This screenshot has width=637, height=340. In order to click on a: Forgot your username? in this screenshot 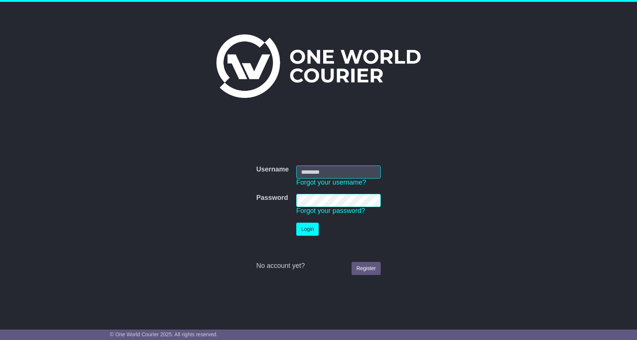, I will do `click(331, 182)`.